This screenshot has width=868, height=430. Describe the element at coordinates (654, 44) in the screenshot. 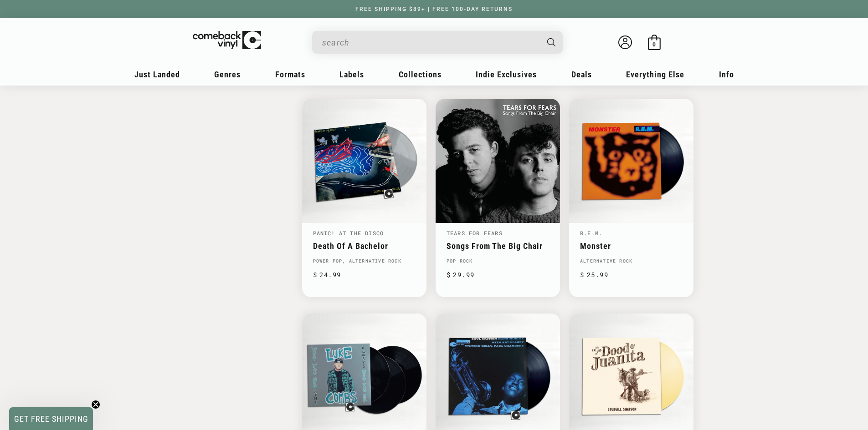

I see `span: 0` at that location.